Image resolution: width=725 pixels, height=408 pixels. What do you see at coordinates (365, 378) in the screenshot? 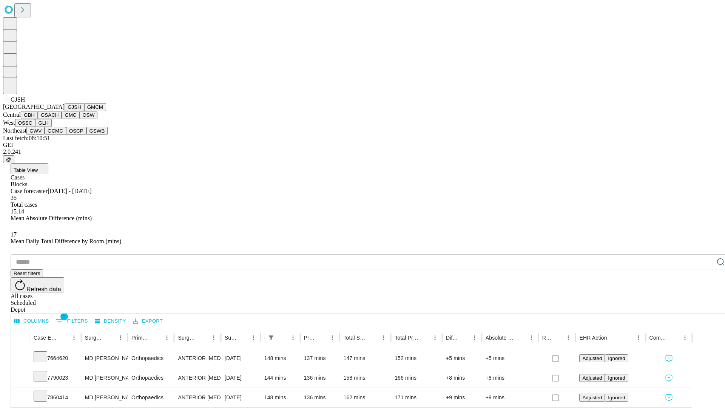
I see `div: 158 mins` at bounding box center [365, 378].